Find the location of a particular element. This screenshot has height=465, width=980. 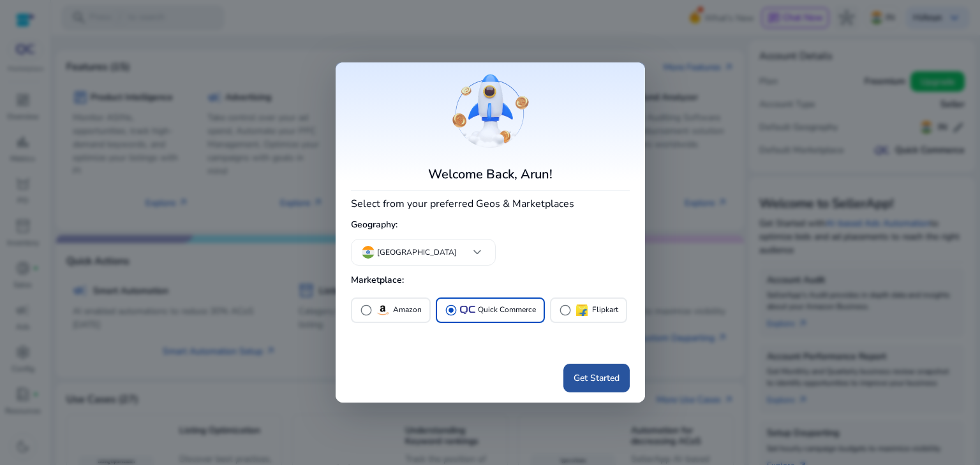

img: in.svg is located at coordinates (368, 252).